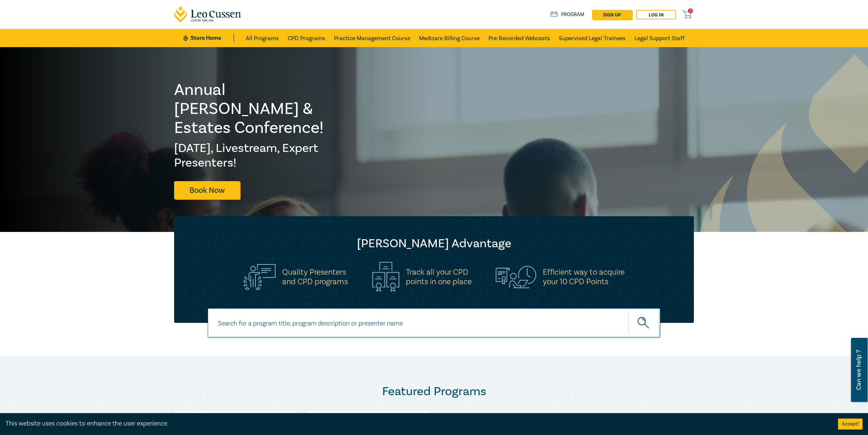 The height and width of the screenshot is (435, 868). Describe the element at coordinates (315, 277) in the screenshot. I see `h5: Quality Presenters and CPD programs` at that location.